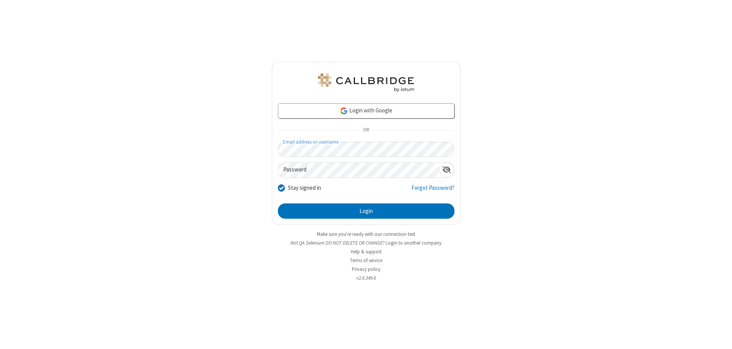  What do you see at coordinates (344, 111) in the screenshot?
I see `img: google-icon.png` at bounding box center [344, 111].